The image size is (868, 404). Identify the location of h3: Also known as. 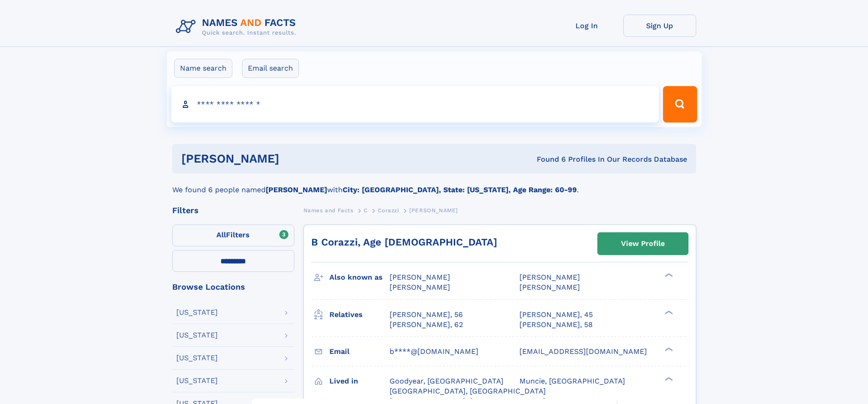
(359, 278).